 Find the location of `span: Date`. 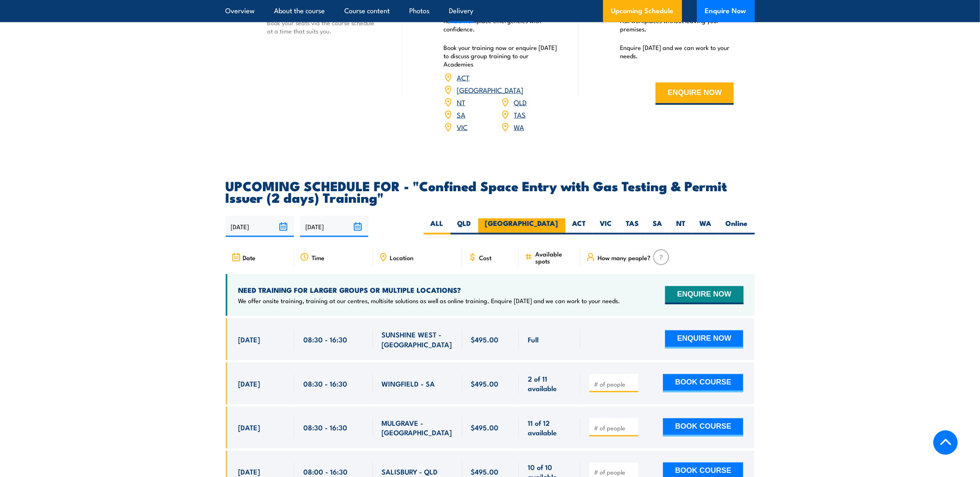

span: Date is located at coordinates (249, 258).